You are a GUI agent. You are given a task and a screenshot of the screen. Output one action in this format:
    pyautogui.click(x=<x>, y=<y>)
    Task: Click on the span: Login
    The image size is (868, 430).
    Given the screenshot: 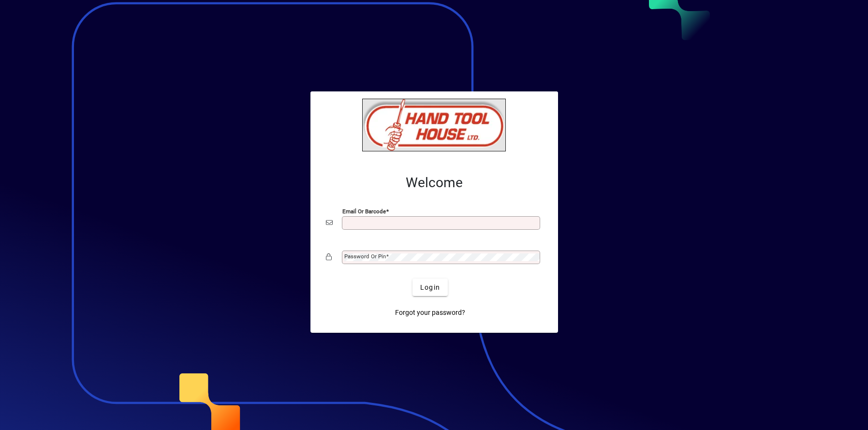 What is the action you would take?
    pyautogui.click(x=430, y=287)
    